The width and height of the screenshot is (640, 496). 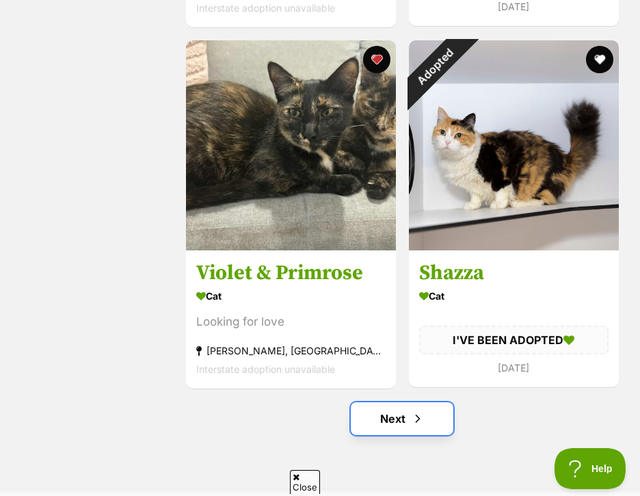 What do you see at coordinates (434, 66) in the screenshot?
I see `div: Adopted` at bounding box center [434, 66].